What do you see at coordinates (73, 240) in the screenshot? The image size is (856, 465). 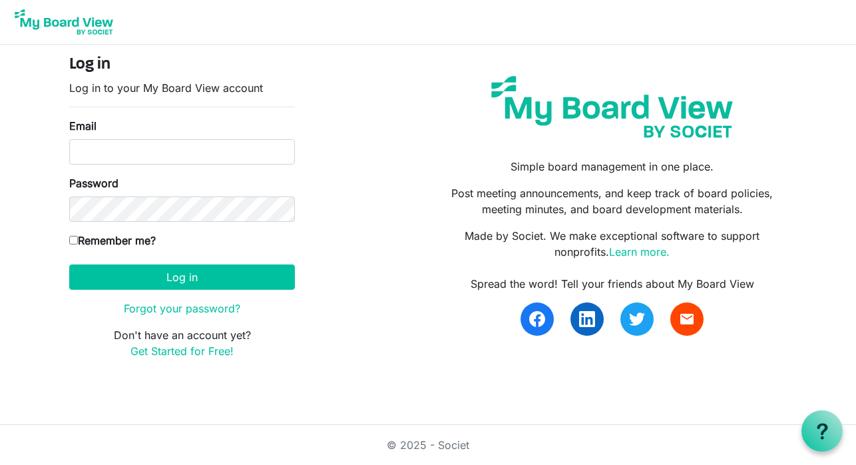 I see `input: Remember me?` at bounding box center [73, 240].